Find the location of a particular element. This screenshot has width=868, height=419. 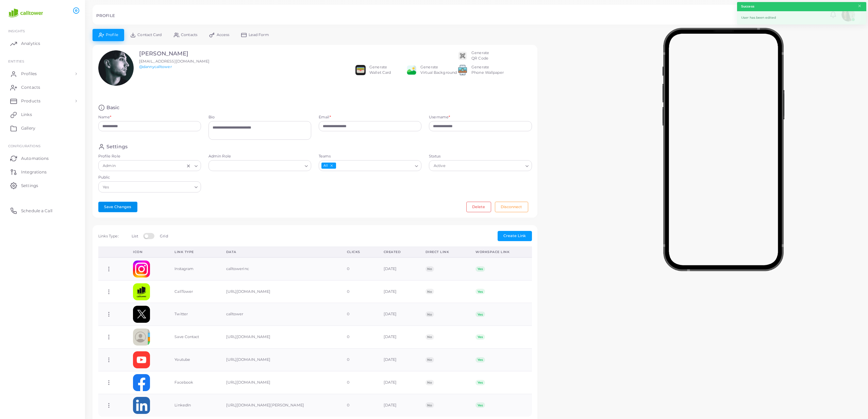

button: Create Link is located at coordinates (515, 236).